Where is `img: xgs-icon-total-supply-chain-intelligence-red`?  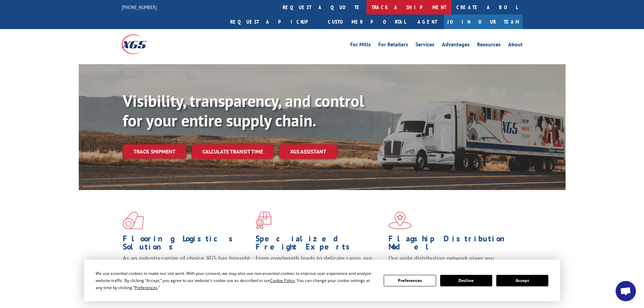
img: xgs-icon-total-supply-chain-intelligence-red is located at coordinates (133, 220).